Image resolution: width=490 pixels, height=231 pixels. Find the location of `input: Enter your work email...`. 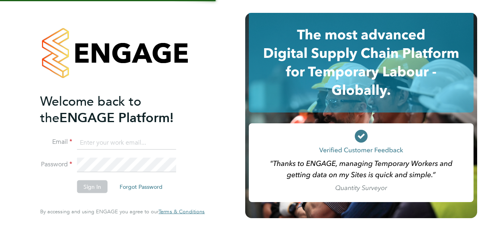

input: Enter your work email... is located at coordinates (126, 142).